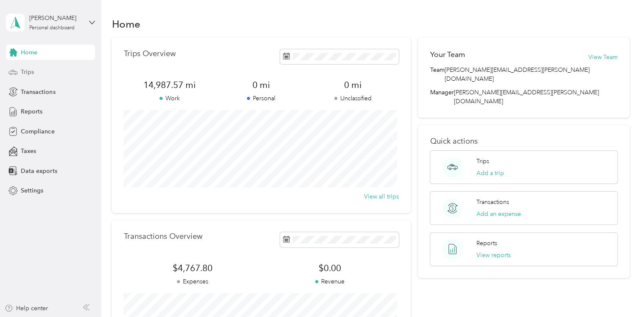  What do you see at coordinates (126, 24) in the screenshot?
I see `h1: Home` at bounding box center [126, 24].